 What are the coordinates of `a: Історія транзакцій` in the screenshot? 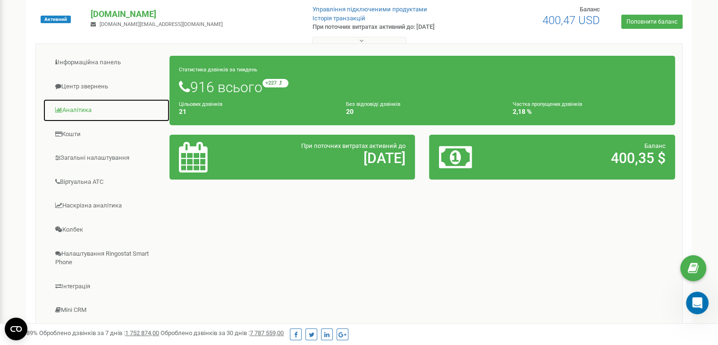 It's located at (339, 18).